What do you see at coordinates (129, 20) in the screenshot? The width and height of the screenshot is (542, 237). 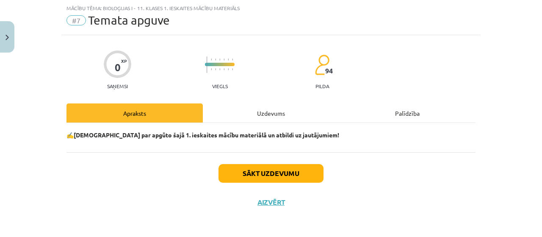 I see `span: Temata apguve` at bounding box center [129, 20].